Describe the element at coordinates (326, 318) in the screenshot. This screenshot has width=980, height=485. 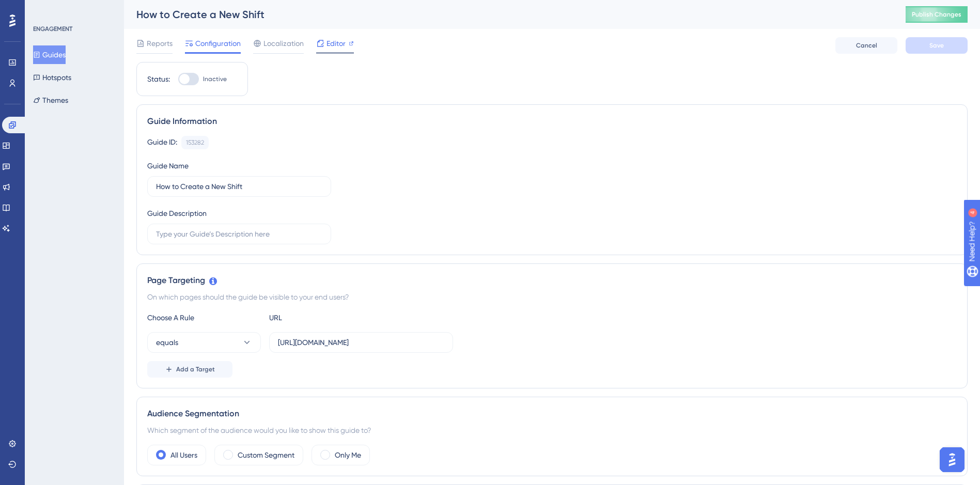
I see `div: URL` at that location.